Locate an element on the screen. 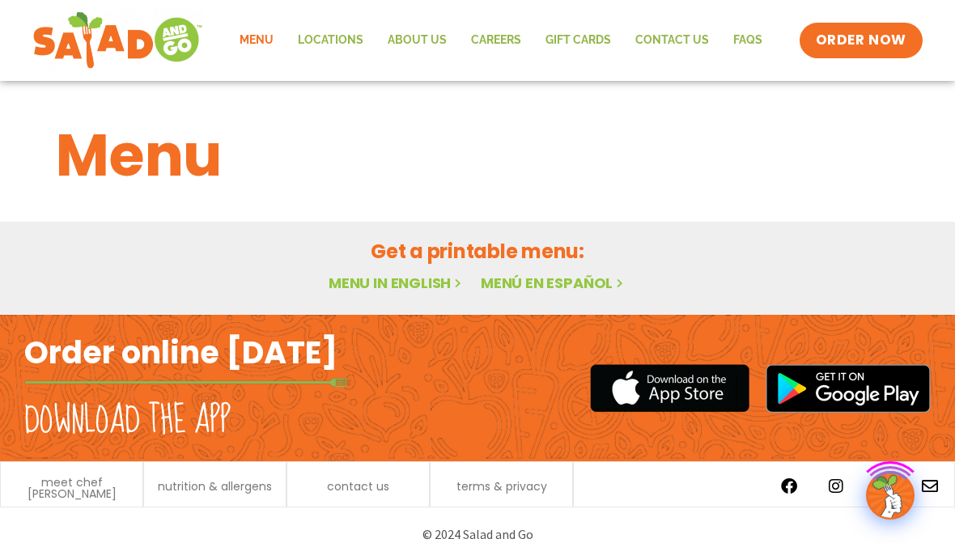  a: Menu in English is located at coordinates (397, 282).